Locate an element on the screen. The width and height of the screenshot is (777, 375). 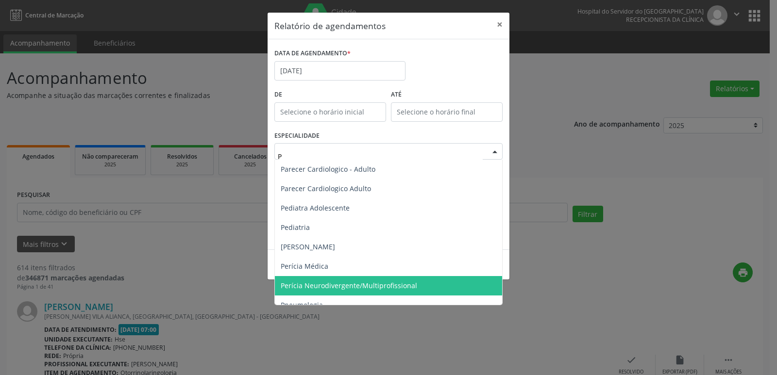
span: Perícia Médica is located at coordinates (305, 266).